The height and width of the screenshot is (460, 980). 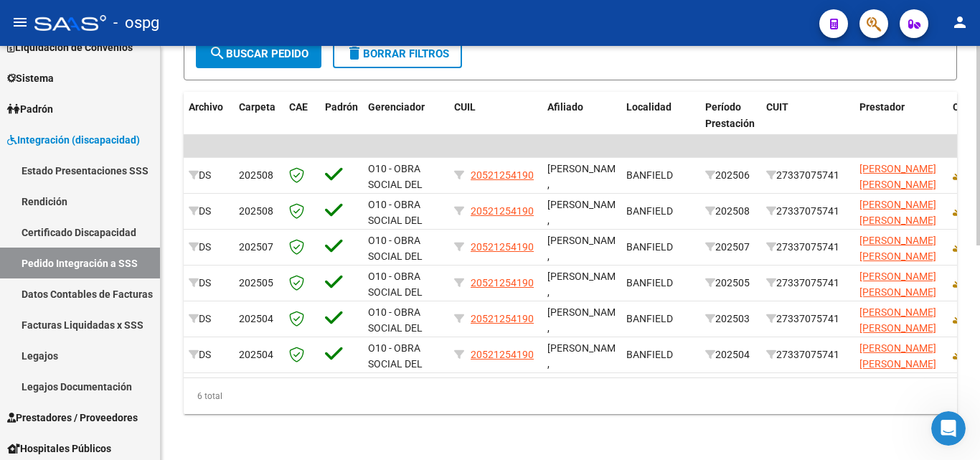 What do you see at coordinates (729, 247) in the screenshot?
I see `div: 202507` at bounding box center [729, 247].